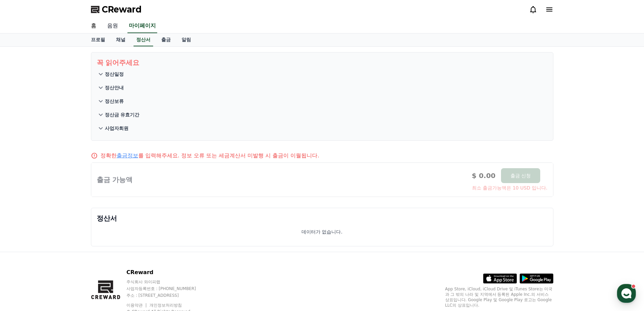  Describe the element at coordinates (109, 227) in the screenshot. I see `span: 설정` at that location.